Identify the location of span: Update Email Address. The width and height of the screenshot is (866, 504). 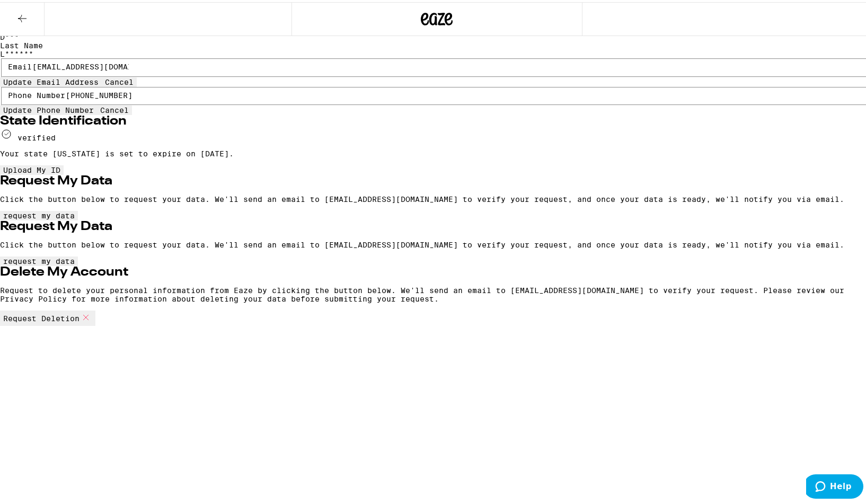
(51, 80).